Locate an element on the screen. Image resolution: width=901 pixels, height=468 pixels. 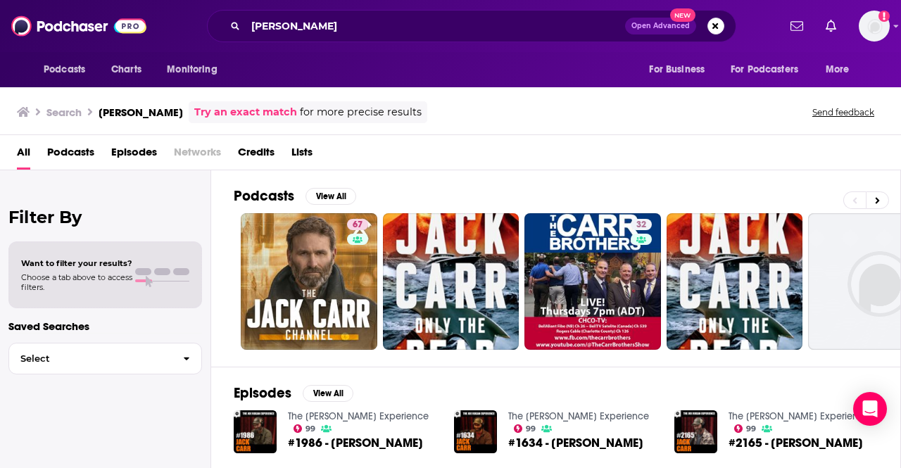
span: 32 is located at coordinates (641, 225).